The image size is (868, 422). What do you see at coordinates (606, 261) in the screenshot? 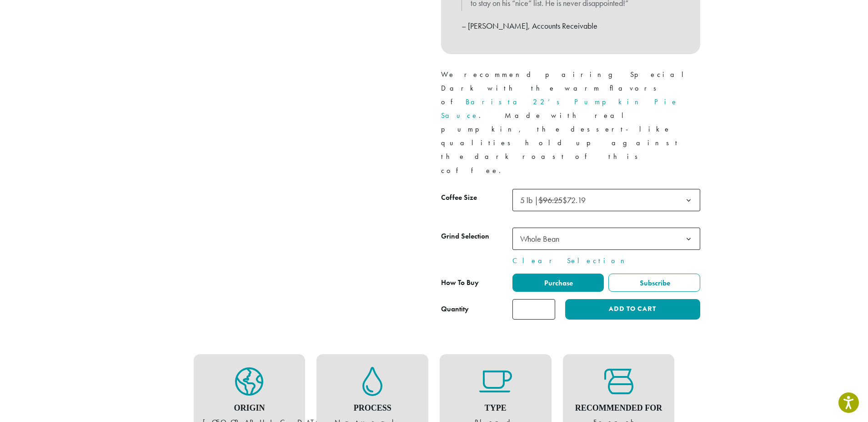
I see `a: Clear Selection` at bounding box center [606, 261].